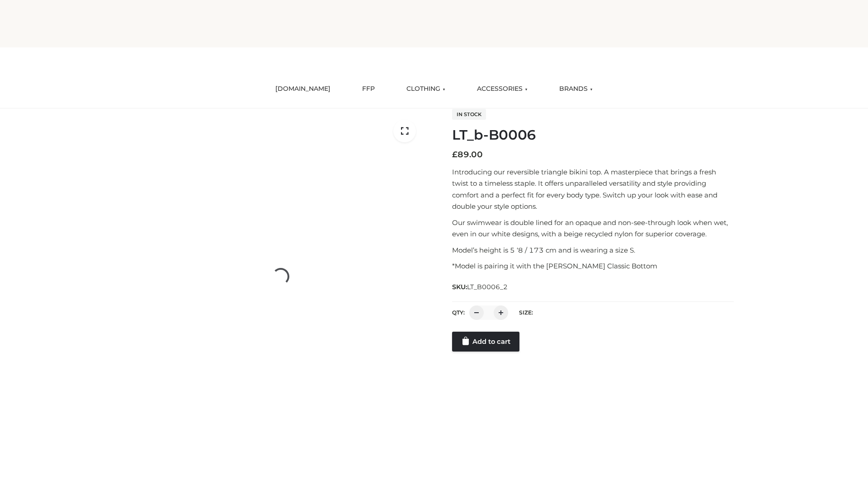  I want to click on a: CLOTHING, so click(426, 89).